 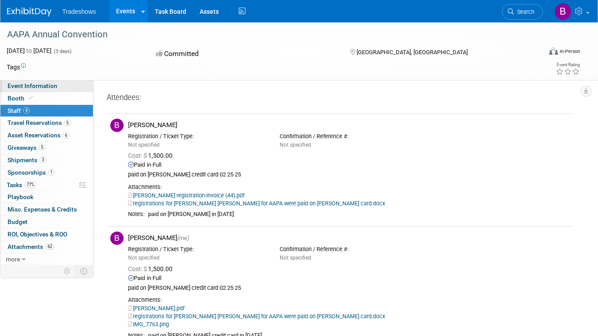 What do you see at coordinates (47, 247) in the screenshot?
I see `a: Attachments62` at bounding box center [47, 247].